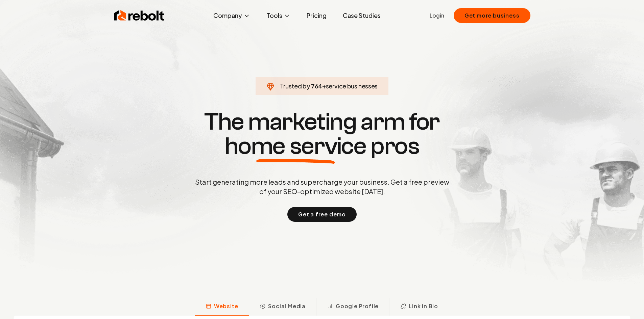  What do you see at coordinates (423, 306) in the screenshot?
I see `span: Link in Bio` at bounding box center [423, 306].